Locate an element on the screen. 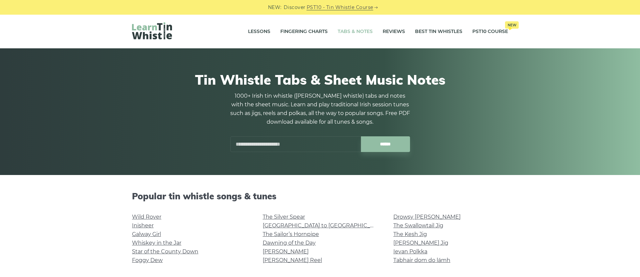  a: The Sailor’s Hornpipe is located at coordinates (291, 234).